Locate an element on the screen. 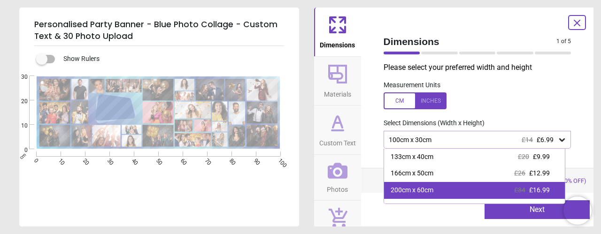 The image size is (601, 234). div: 133cm x 40cm is located at coordinates (412, 157).